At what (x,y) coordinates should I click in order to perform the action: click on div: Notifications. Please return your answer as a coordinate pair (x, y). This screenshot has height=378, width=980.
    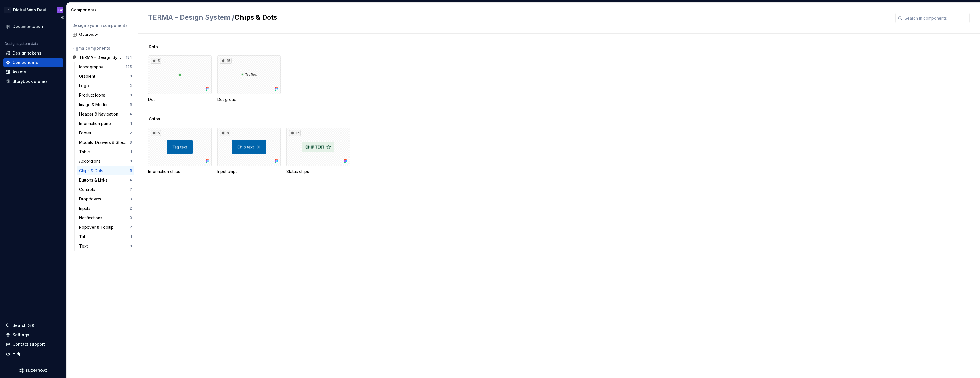
    Looking at the image, I should click on (92, 218).